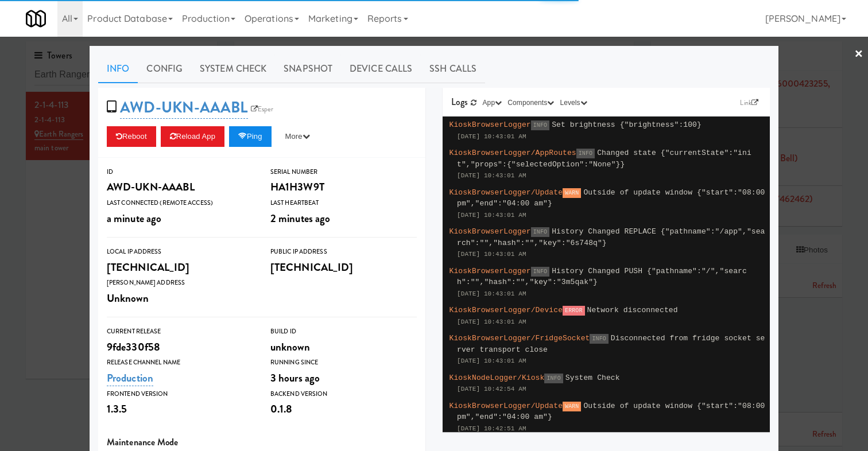  What do you see at coordinates (344, 204) in the screenshot?
I see `div: Last Heartbeat` at bounding box center [344, 204].